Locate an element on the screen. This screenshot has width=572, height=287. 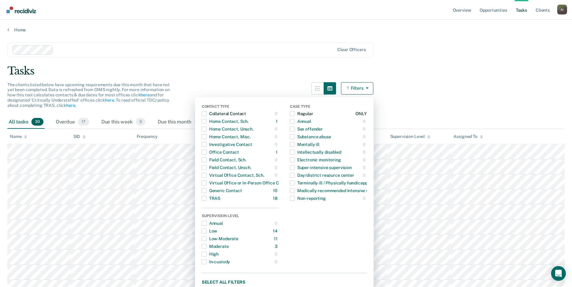
div: Super-intensive supervision is located at coordinates (321, 168).